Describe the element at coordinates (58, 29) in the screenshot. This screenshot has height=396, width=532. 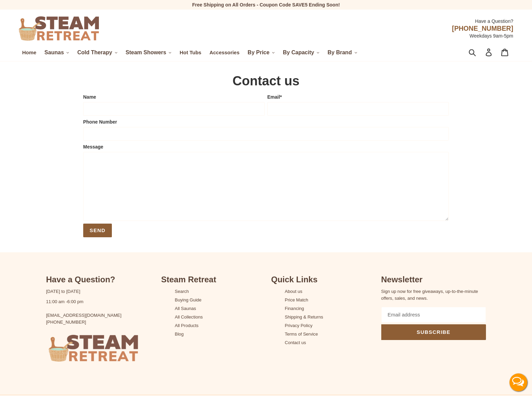
I see `img: Steam Retreat` at that location.